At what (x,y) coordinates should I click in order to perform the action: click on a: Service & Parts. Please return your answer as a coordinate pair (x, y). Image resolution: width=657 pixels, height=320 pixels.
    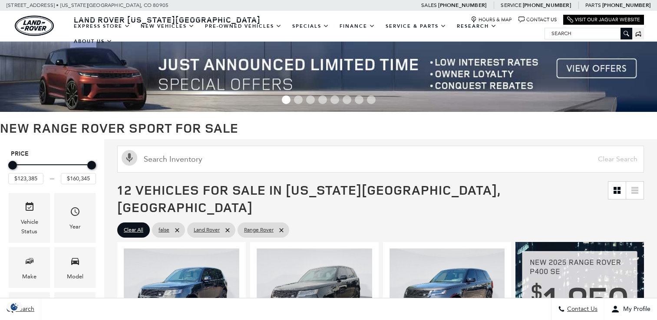
    Looking at the image, I should click on (416, 26).